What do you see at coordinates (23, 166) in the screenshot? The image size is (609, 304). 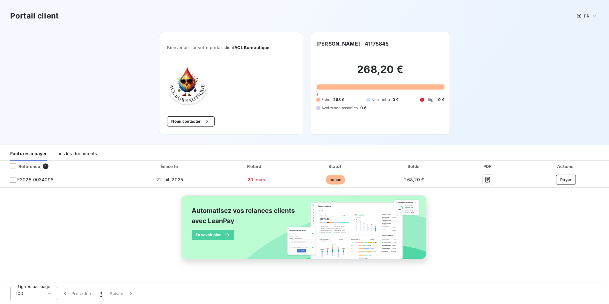 I see `div: Référence` at bounding box center [23, 166].